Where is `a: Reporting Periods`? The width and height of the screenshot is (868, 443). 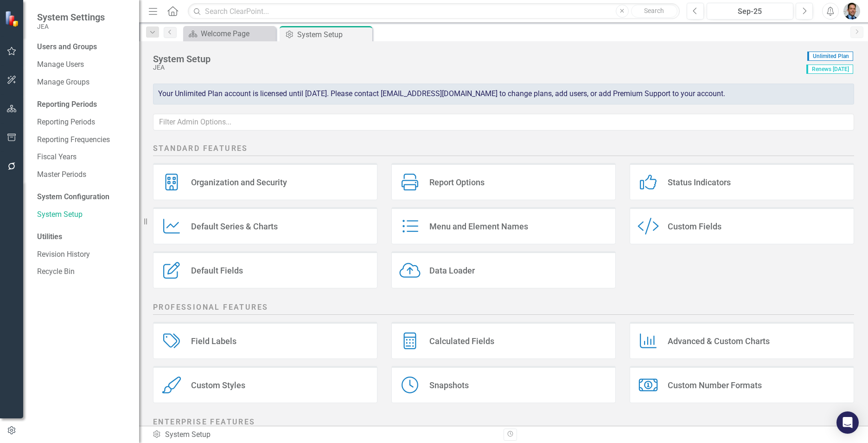 a: Reporting Periods is located at coordinates (83, 122).